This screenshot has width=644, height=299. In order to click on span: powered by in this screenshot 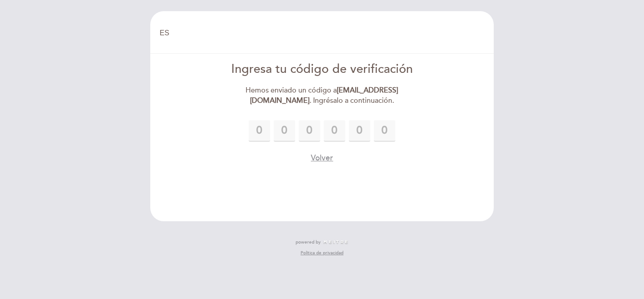, I will do `click(308, 242)`.